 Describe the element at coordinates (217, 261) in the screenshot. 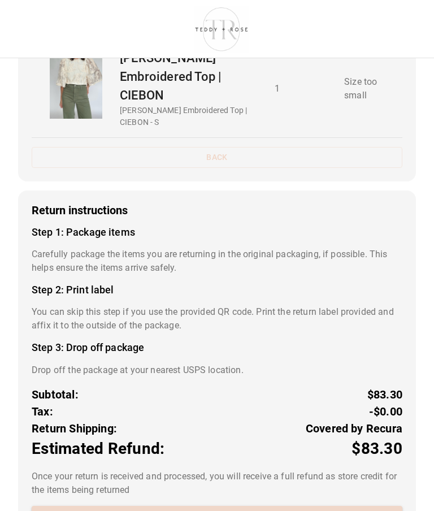

I see `p: Carefully package the items you are returning in the original packaging, if possible. This helps ...` at that location.